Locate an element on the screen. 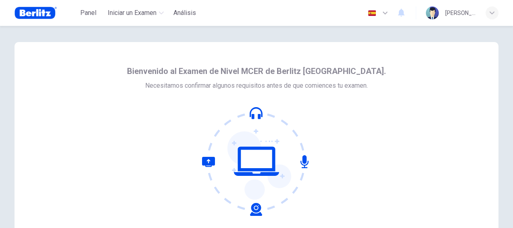  a: Berlitz Brasil logo is located at coordinates (45, 13).